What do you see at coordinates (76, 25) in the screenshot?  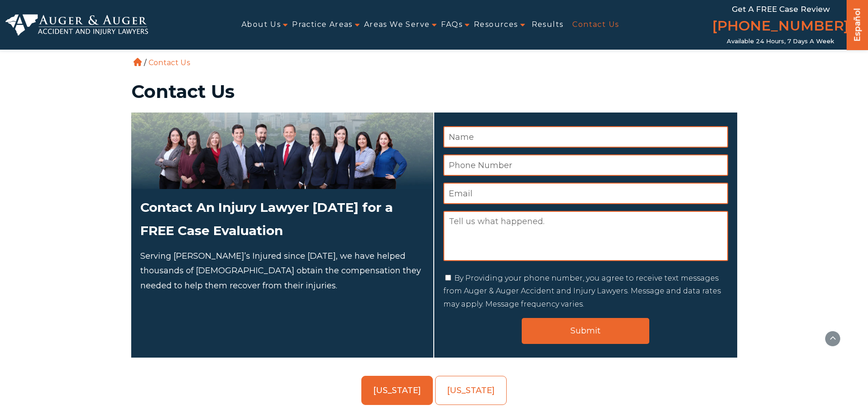 I see `a: Auger & Auger Accident and Injury Lawyers Logo` at bounding box center [76, 25].